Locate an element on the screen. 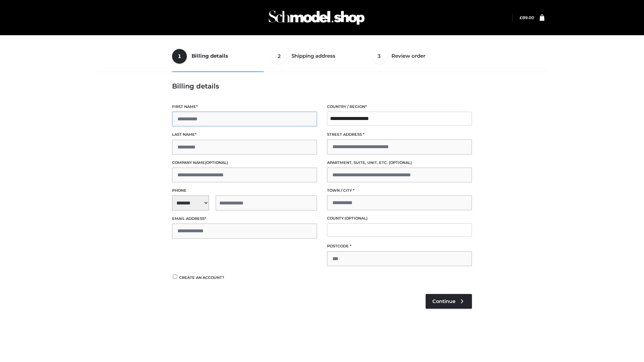  label: Street address is located at coordinates (400, 135).